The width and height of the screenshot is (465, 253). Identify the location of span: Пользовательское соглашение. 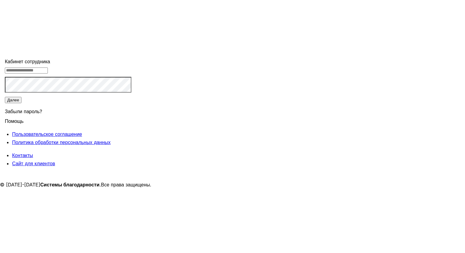
(47, 134).